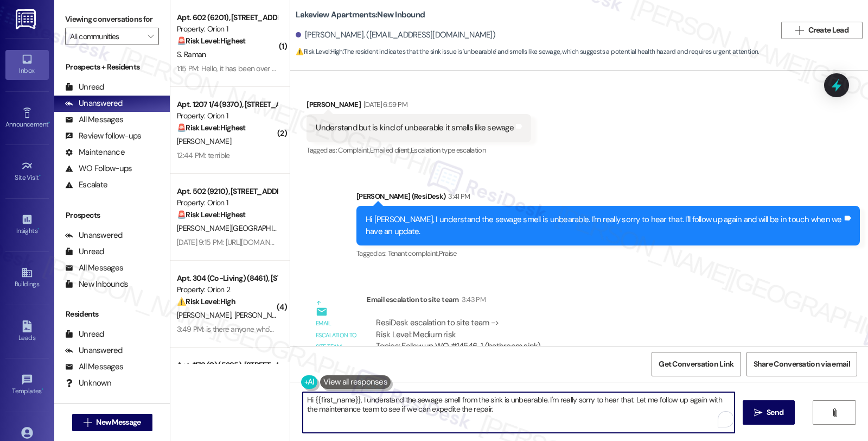  What do you see at coordinates (86, 184) in the screenshot?
I see `div: Escalate` at bounding box center [86, 184].